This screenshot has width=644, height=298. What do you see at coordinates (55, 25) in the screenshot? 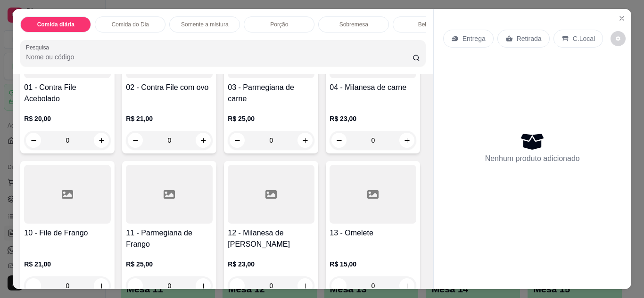
I see `p: Comida diária` at bounding box center [55, 25].